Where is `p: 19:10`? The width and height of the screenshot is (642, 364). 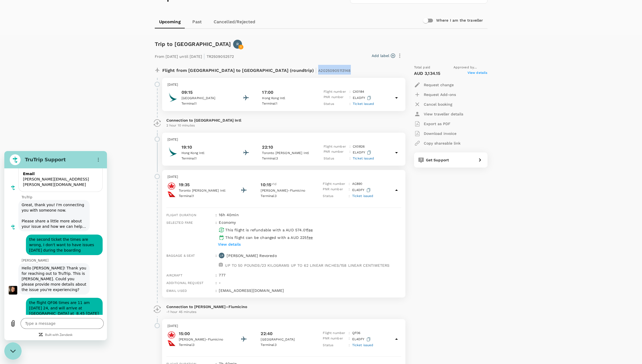 p: 19:10 is located at coordinates (206, 147).